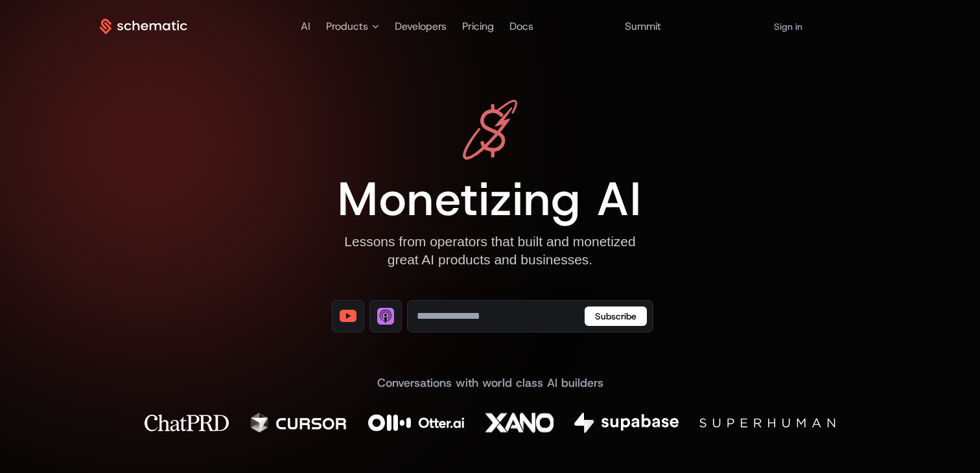 Image resolution: width=980 pixels, height=473 pixels. What do you see at coordinates (643, 26) in the screenshot?
I see `span: Summit` at bounding box center [643, 26].